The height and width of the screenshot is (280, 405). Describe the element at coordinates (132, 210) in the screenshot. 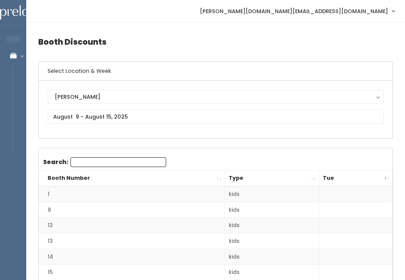

I see `td: 9` at that location.